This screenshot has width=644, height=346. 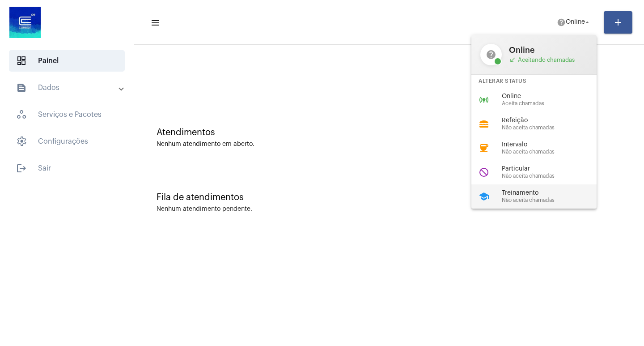 What do you see at coordinates (553, 193) in the screenshot?
I see `span: Treinamento` at bounding box center [553, 193].